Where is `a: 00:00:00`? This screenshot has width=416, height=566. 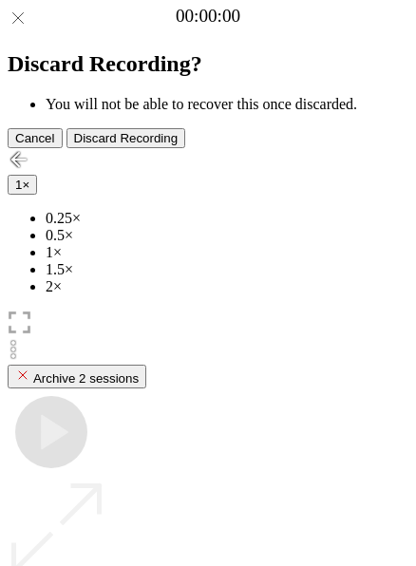
a: 00:00:00 is located at coordinates (208, 16).